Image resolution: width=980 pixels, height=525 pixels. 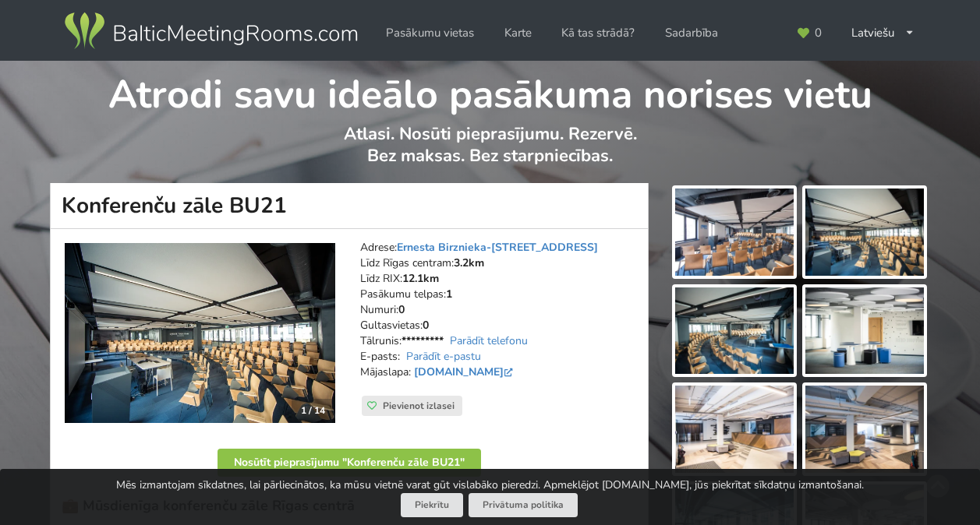 I want to click on img: Baltic Meeting Rooms, so click(x=210, y=31).